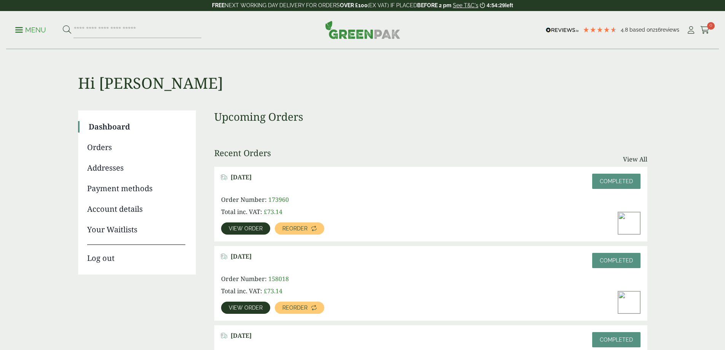 This screenshot has height=350, width=725. Describe the element at coordinates (434, 5) in the screenshot. I see `strong: BEFORE 2 pm` at that location.